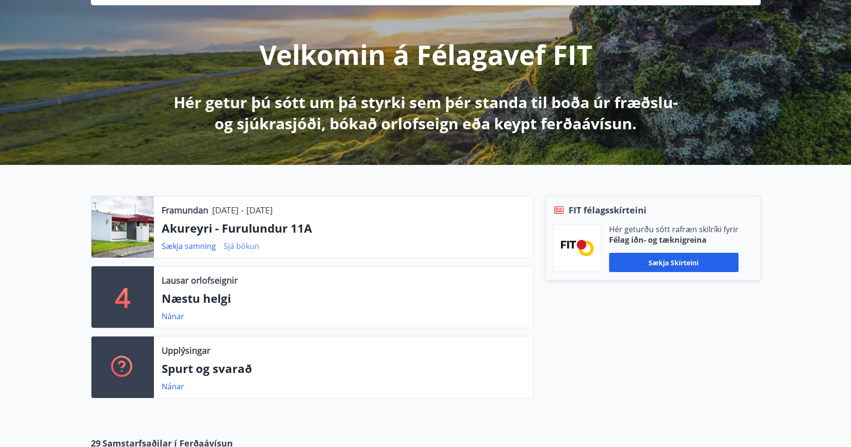 The height and width of the screenshot is (447, 851). I want to click on p: Hér getur þú sótt um þá styrki sem þér standa til boða úr fræðslu- og sjúkrasjóði, bókað orlofsei..., so click(426, 113).